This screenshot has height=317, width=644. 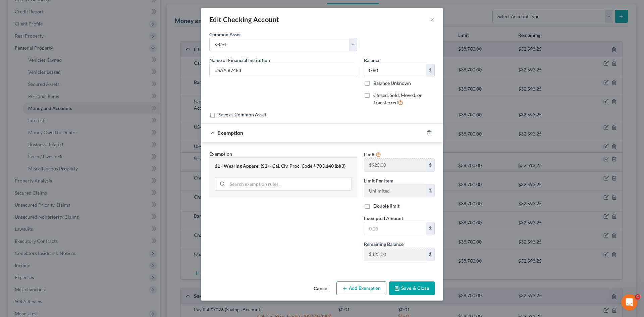 What do you see at coordinates (361, 288) in the screenshot?
I see `button: Add Exemption` at bounding box center [361, 288].